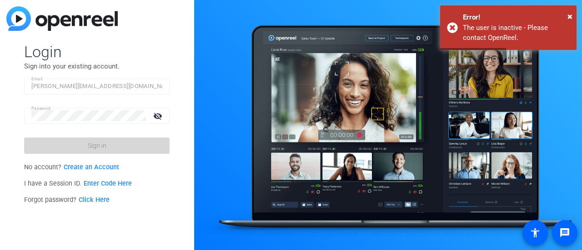 The width and height of the screenshot is (582, 250). What do you see at coordinates (78, 184) in the screenshot?
I see `span: I have a Session ID.` at bounding box center [78, 184].